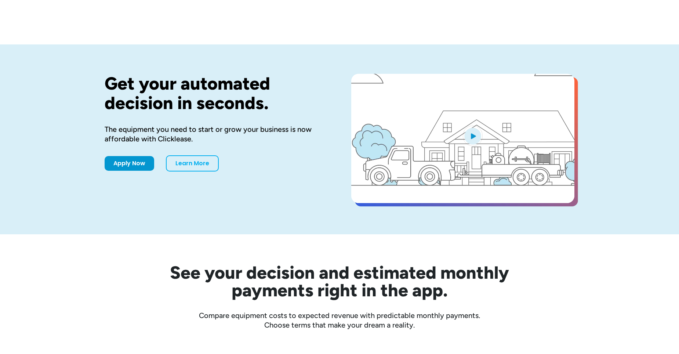  I want to click on h2: See your decision and estimated monthly payments right in the app., so click(340, 281).